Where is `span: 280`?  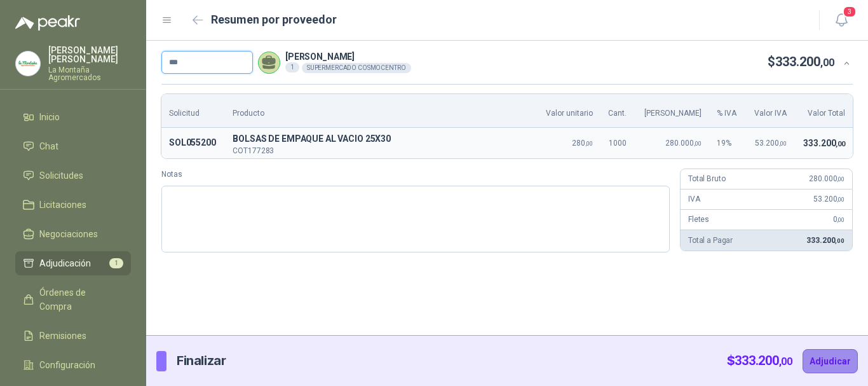
span: 280 is located at coordinates (582, 143).